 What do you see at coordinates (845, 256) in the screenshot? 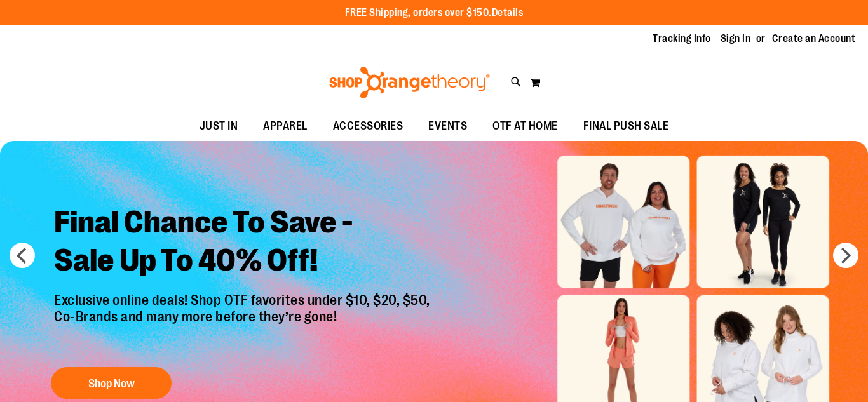
I see `button: next` at bounding box center [845, 256].